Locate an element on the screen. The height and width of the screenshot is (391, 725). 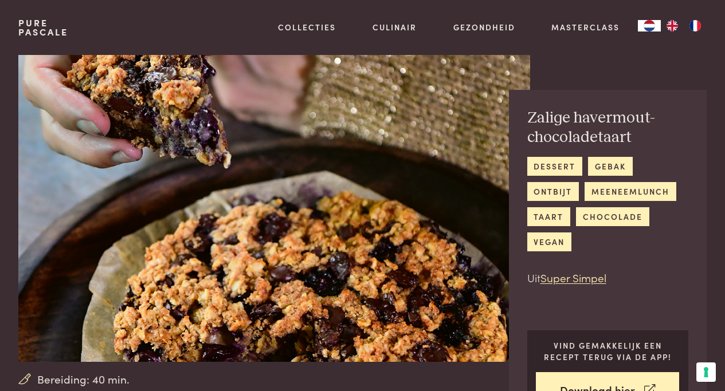
a: Super Simpel is located at coordinates (573, 277).